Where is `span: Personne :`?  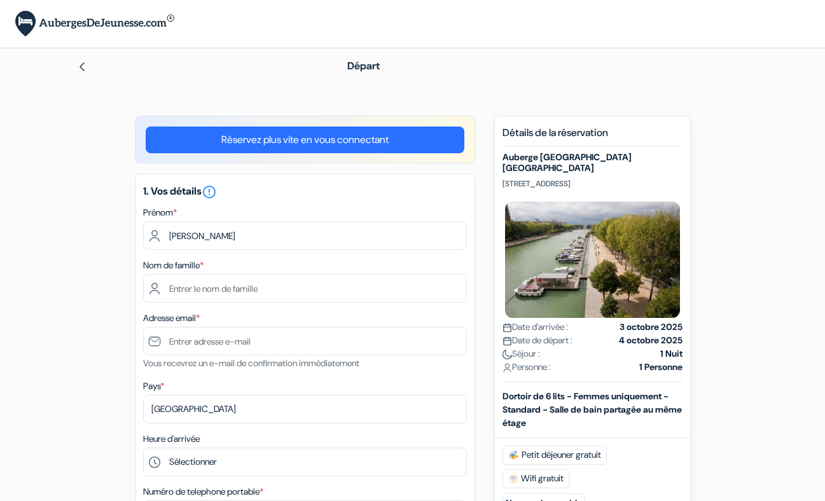
span: Personne : is located at coordinates (527, 367).